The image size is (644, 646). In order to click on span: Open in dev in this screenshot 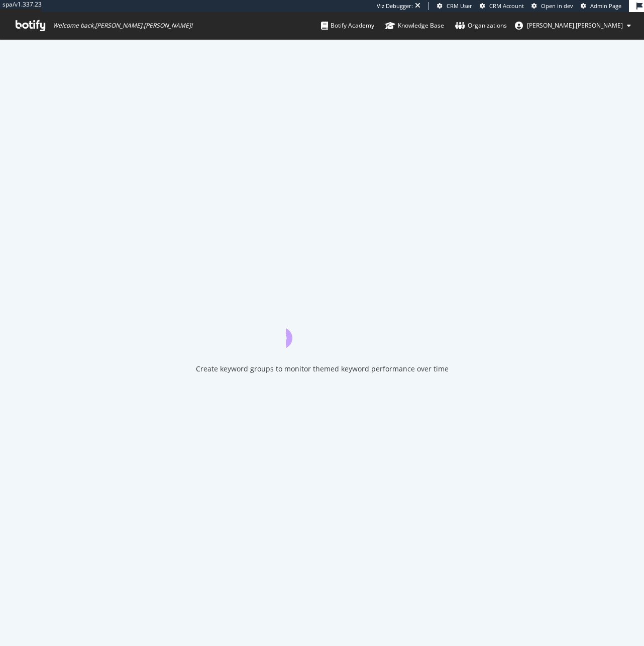, I will do `click(557, 6)`.